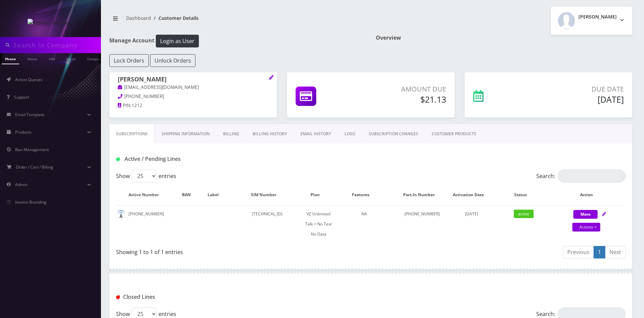 The image size is (644, 318). Describe the element at coordinates (177, 41) in the screenshot. I see `button: Login as User` at that location.